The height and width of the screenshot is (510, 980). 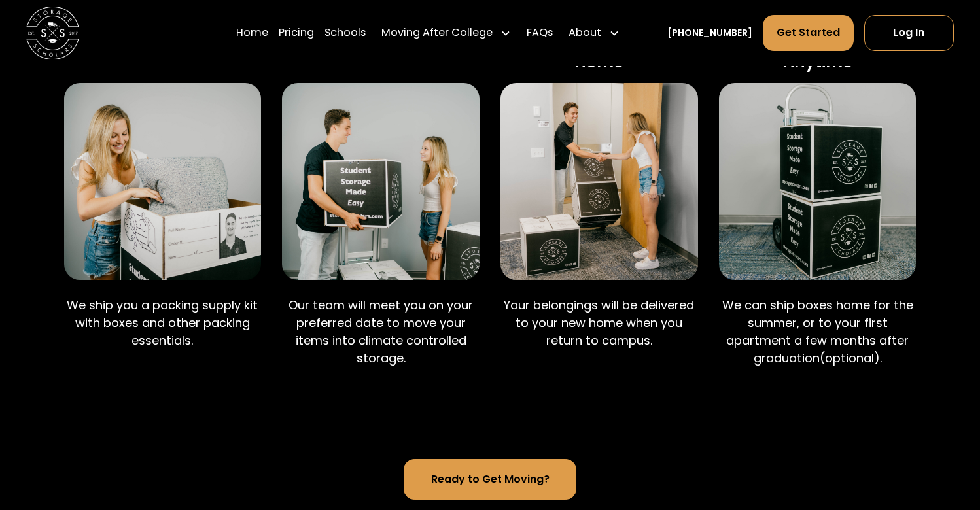 I want to click on p: We can ship boxes home for the summer, or to your first apartment a few months after graduation(o..., so click(x=818, y=332).